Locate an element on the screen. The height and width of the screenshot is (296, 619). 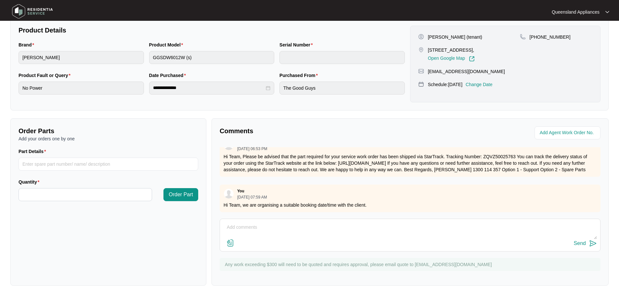
label: Brand is located at coordinates (28, 45).